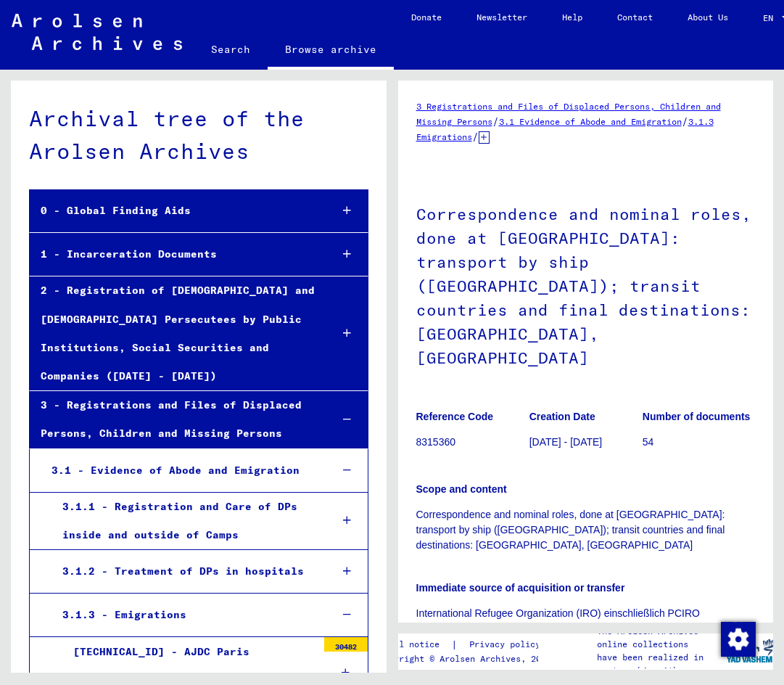  What do you see at coordinates (174, 254) in the screenshot?
I see `div: 1 - Incarceration Documents` at bounding box center [174, 254].